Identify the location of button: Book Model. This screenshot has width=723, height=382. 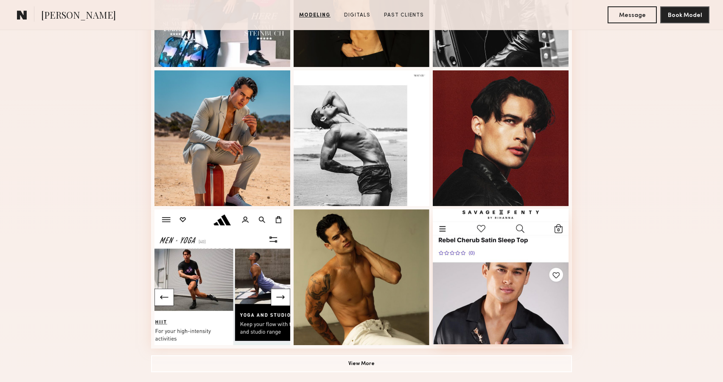
(684, 15).